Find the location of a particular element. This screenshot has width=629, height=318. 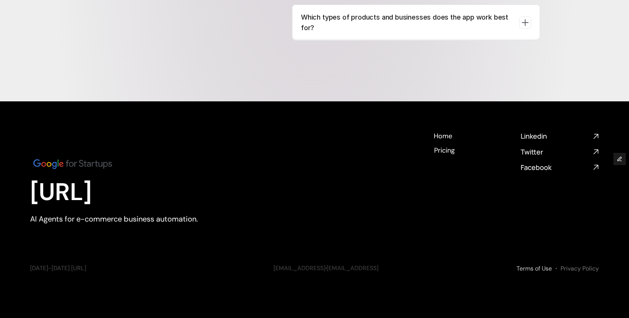

h4: Facebook is located at coordinates (556, 167).